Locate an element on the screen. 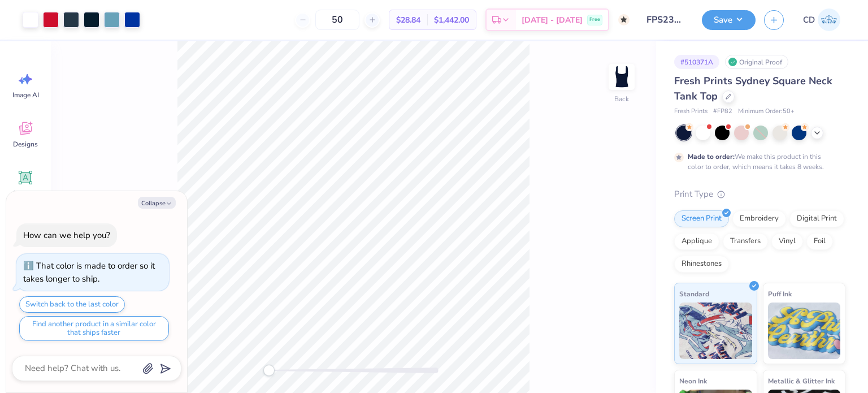 Image resolution: width=868 pixels, height=393 pixels. strong: Made to order: is located at coordinates (711, 157).